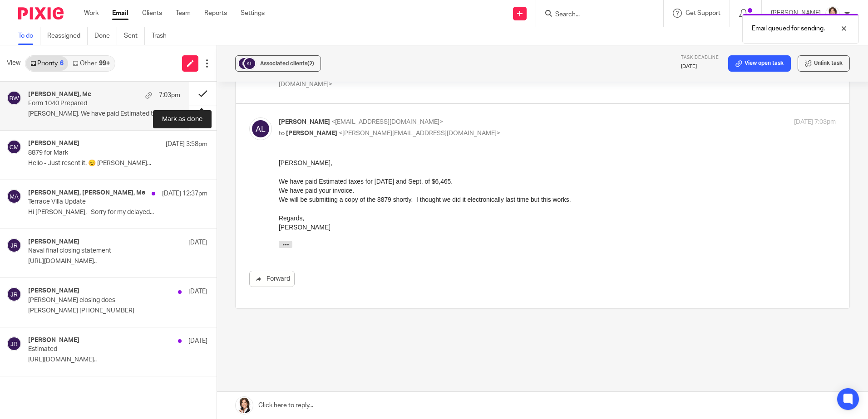 Image resolution: width=868 pixels, height=419 pixels. I want to click on span: Task deadline, so click(700, 57).